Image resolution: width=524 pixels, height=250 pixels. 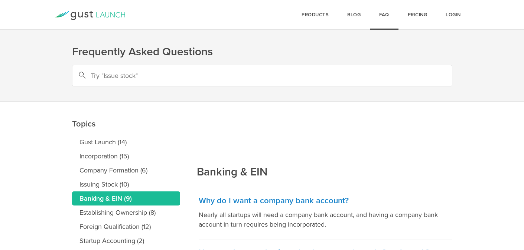 I want to click on a: Banking & EIN (9), so click(x=126, y=199).